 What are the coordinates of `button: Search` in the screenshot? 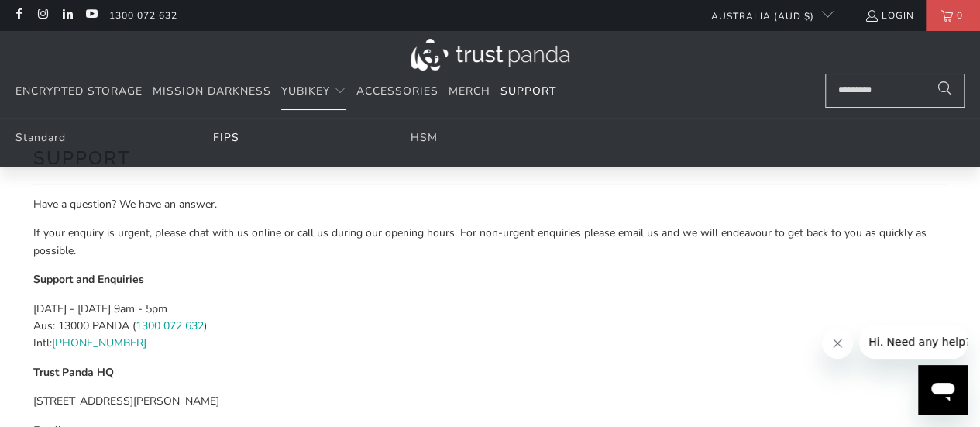 It's located at (945, 90).